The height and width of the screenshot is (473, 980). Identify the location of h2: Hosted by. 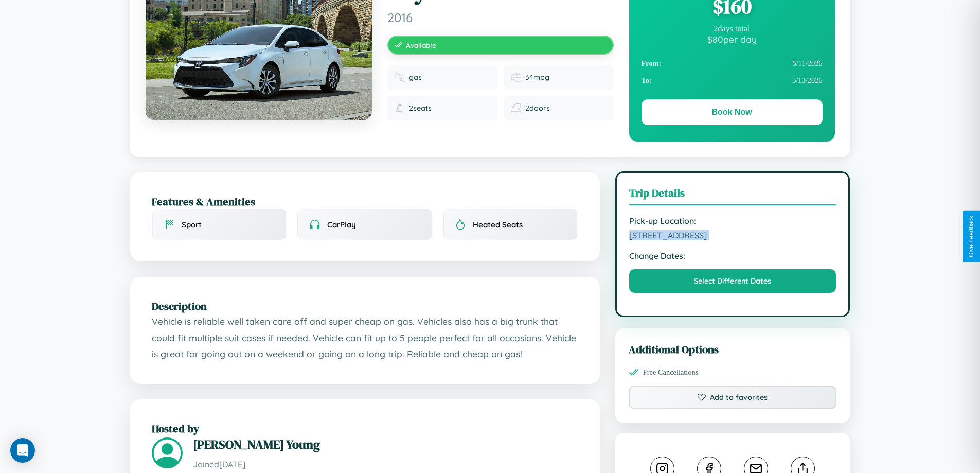
(364, 428).